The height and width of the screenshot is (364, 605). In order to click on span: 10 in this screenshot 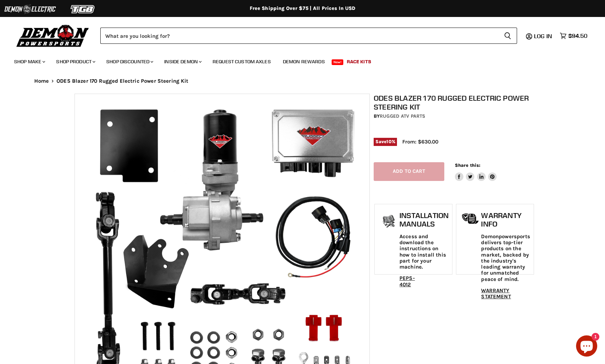, I will do `click(389, 141)`.